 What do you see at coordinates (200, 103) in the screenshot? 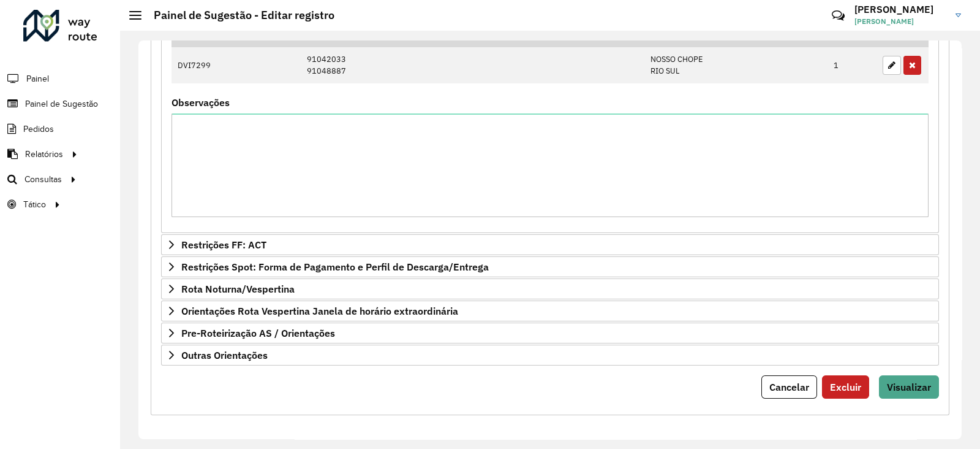
I see `label: Observações` at bounding box center [200, 103].